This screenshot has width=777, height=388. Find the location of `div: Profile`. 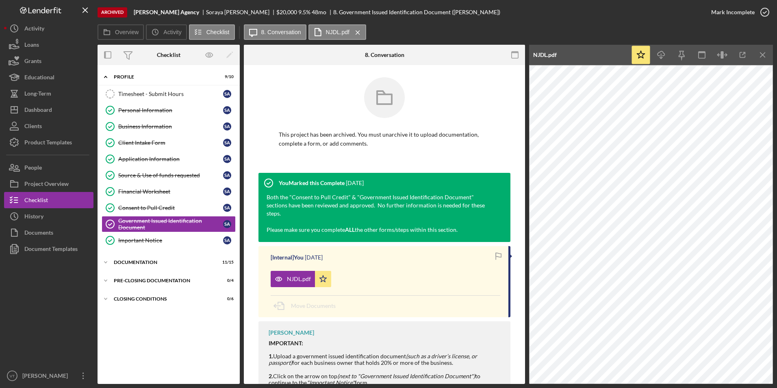

div: Profile is located at coordinates (163, 77).